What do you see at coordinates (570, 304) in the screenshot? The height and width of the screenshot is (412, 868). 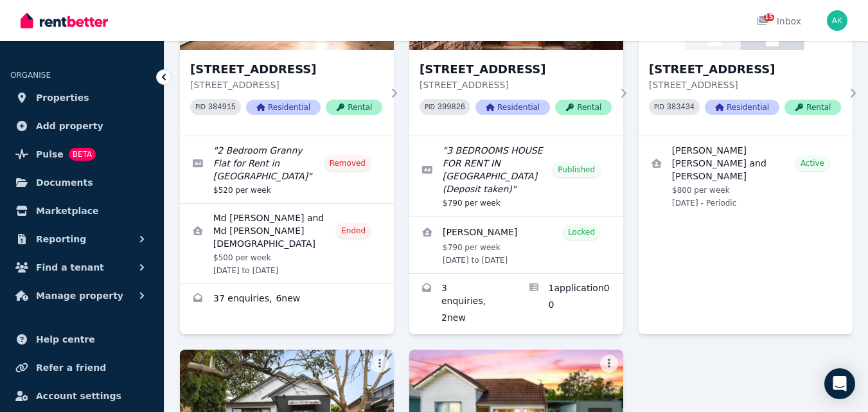 I see `a: Applications for 16A Vivienne Ave, Lakemba` at bounding box center [570, 304].